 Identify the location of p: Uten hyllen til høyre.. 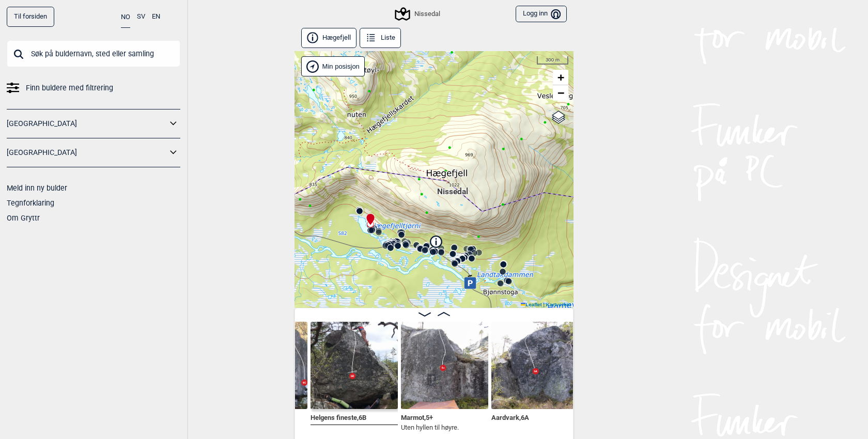
(429, 428).